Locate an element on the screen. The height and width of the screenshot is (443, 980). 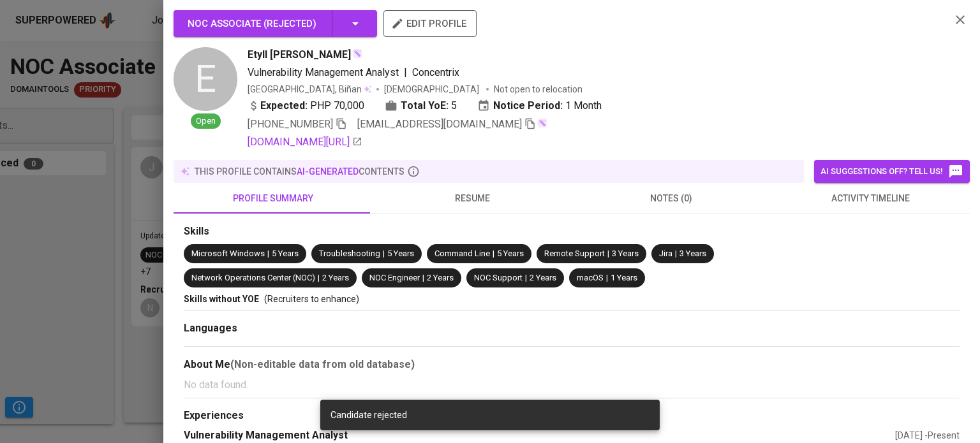
div: Vulnerability Management Analyst is located at coordinates (539, 435).